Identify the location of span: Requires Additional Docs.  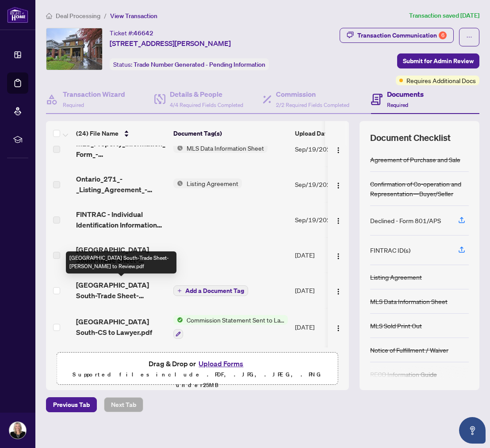
(441, 80).